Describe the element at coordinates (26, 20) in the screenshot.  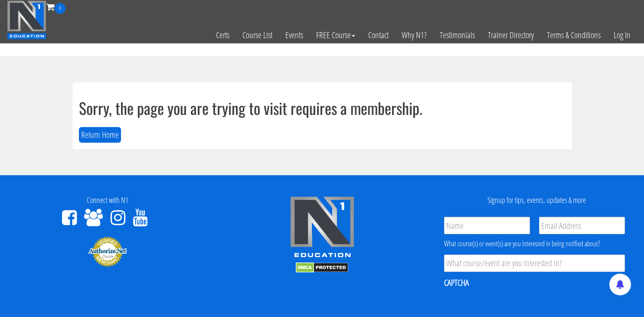
I see `img: n1-education` at that location.